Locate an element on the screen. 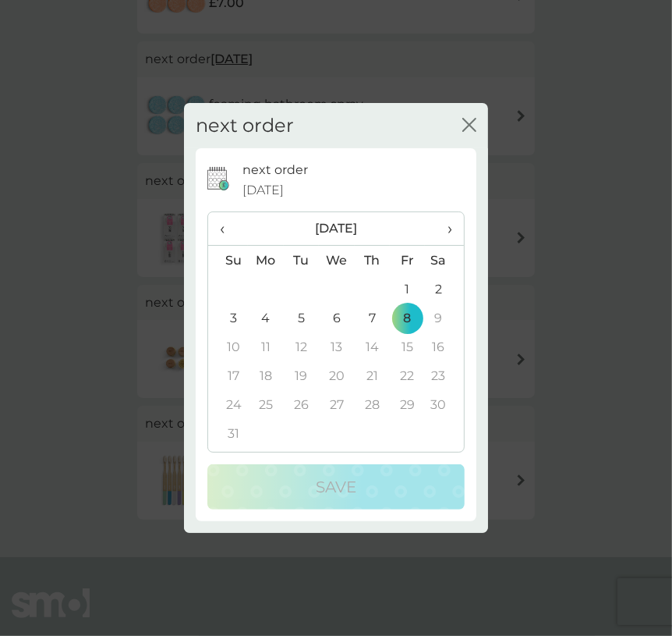 The image size is (672, 636). td: 31 is located at coordinates (228, 433).